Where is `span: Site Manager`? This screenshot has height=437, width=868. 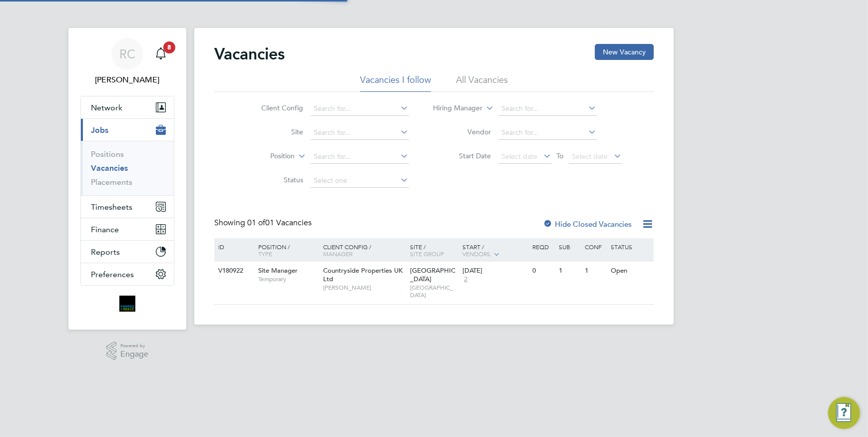
span: Site Manager is located at coordinates (278, 270).